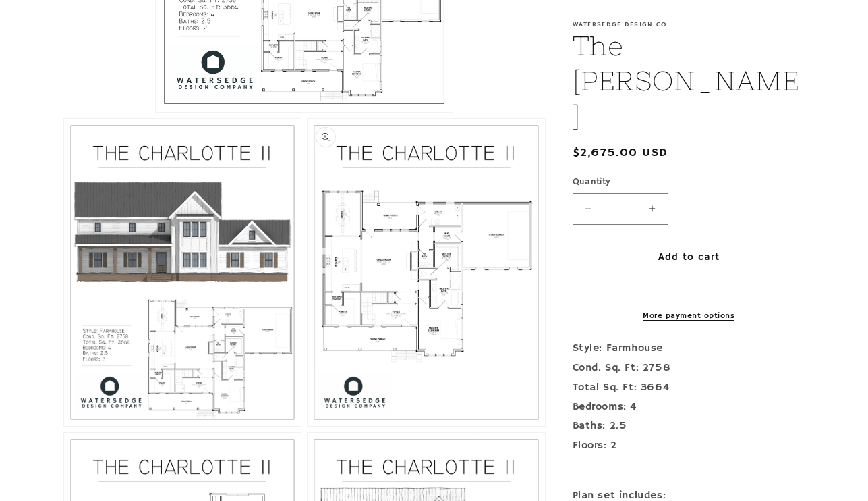 Image resolution: width=868 pixels, height=501 pixels. I want to click on a: More payment options, so click(689, 315).